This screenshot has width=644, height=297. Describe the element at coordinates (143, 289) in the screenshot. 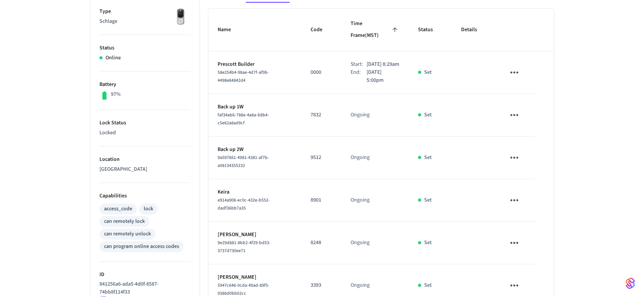

I see `p: 841256a6-ada5-4d0f-8587-74bb8f114f33` at that location.